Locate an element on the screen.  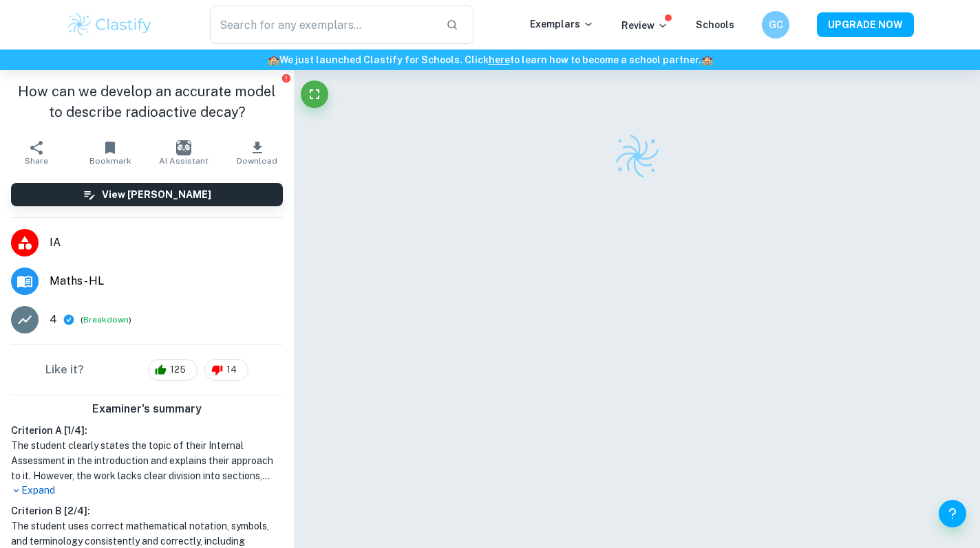
span: AI Assistant is located at coordinates (183, 161).